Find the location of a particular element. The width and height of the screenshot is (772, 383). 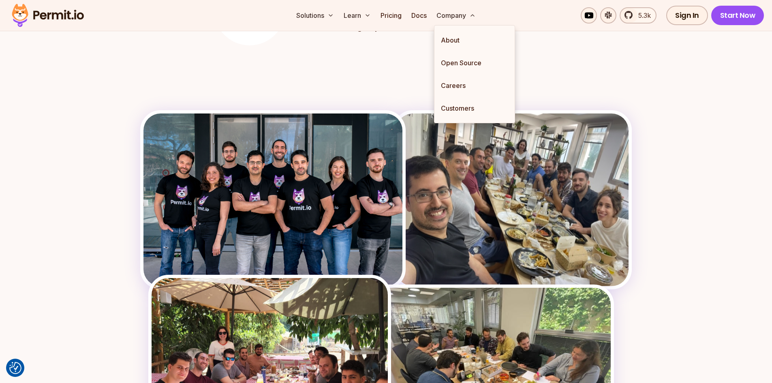

a: Pricing is located at coordinates (391, 15).